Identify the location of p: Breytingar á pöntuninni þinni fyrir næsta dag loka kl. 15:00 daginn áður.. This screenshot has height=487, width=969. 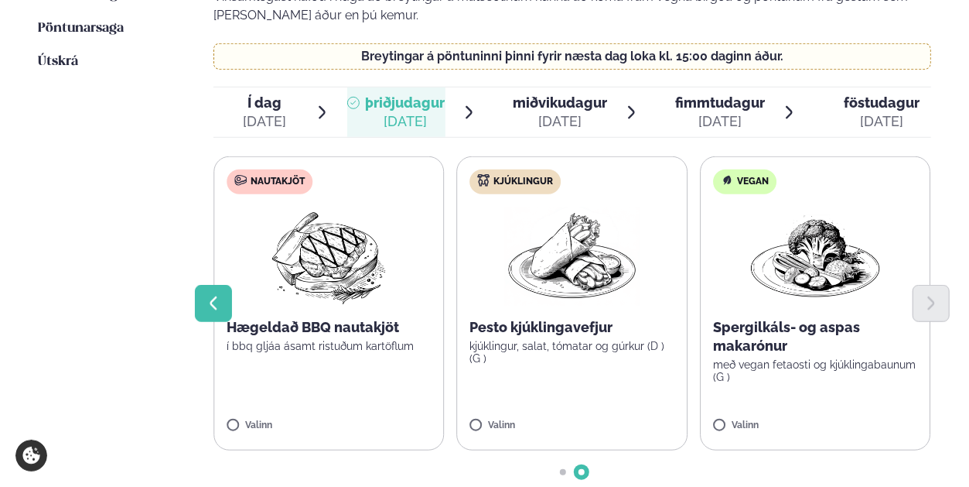
(572, 56).